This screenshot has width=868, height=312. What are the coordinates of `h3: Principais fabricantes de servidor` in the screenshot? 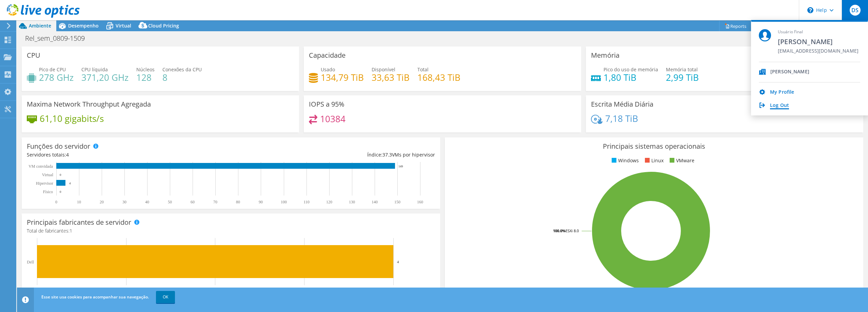 It's located at (79, 222).